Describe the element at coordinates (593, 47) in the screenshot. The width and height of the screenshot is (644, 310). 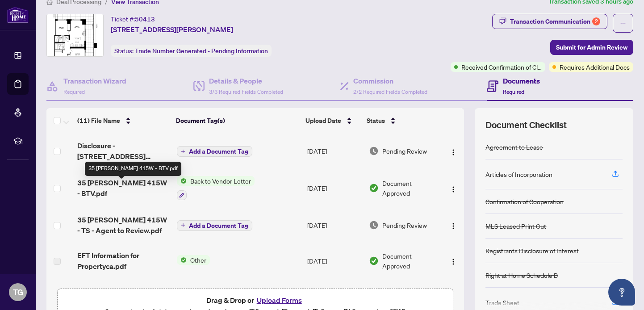
I see `span: Submit for Admin Review` at that location.